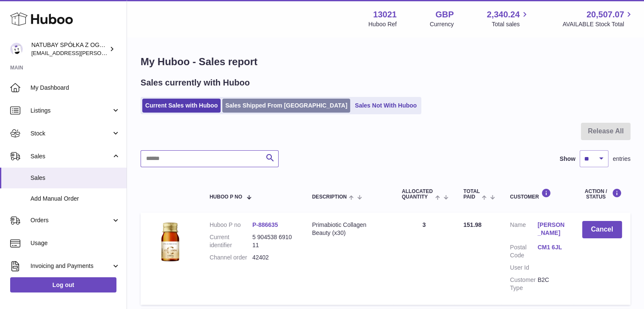 This screenshot has width=644, height=309. I want to click on span: 151.98, so click(472, 225).